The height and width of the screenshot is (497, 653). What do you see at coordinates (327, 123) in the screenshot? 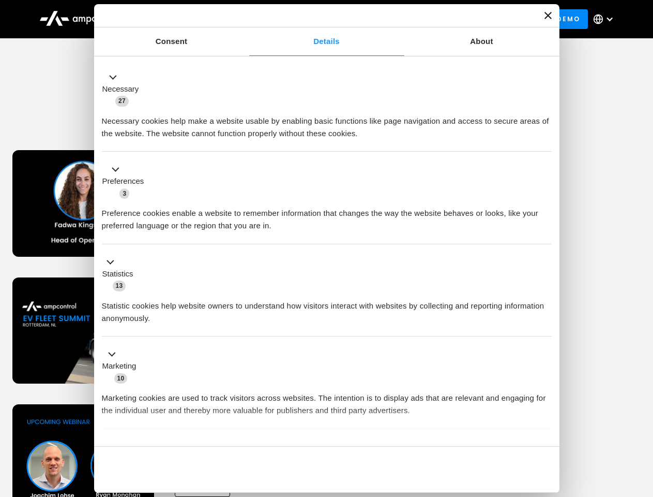
I see `div: Necessary cookies help make a website usable by enabling basic functions like page navigation and...` at bounding box center [327, 123].